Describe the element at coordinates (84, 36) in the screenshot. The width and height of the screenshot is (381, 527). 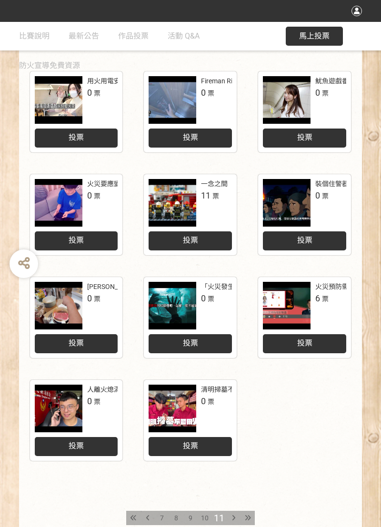
I see `a: 最新公告` at that location.